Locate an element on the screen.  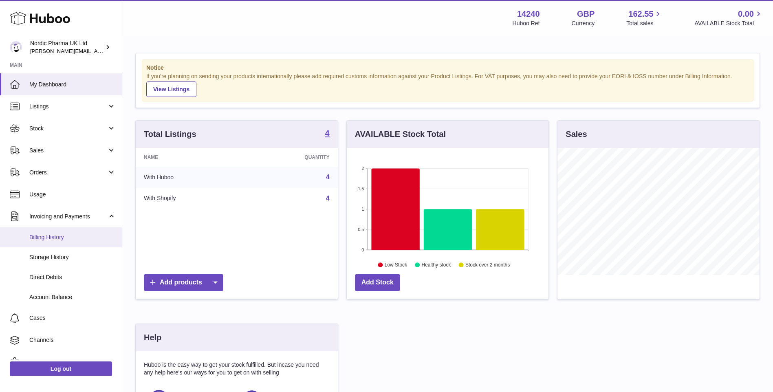
div: Huboo Ref is located at coordinates (526, 23).